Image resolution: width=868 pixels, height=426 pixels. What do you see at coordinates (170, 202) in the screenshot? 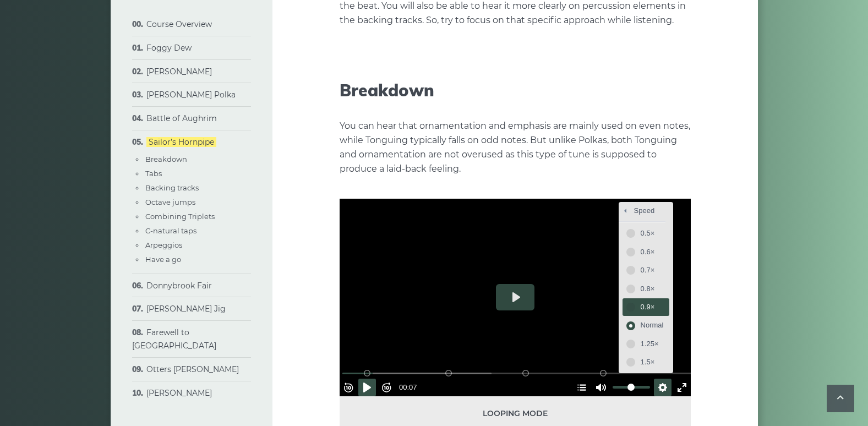
I see `a: Octave jumps` at bounding box center [170, 202].